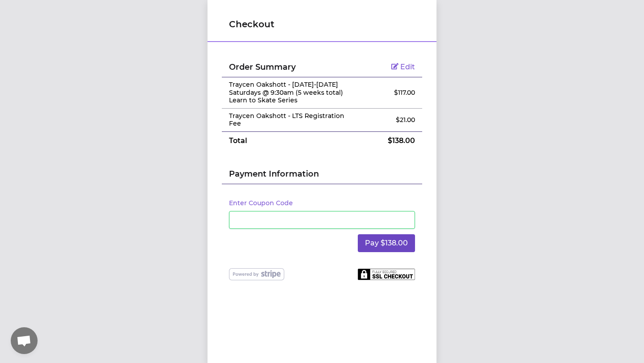  I want to click on h1: Checkout, so click(322, 24).